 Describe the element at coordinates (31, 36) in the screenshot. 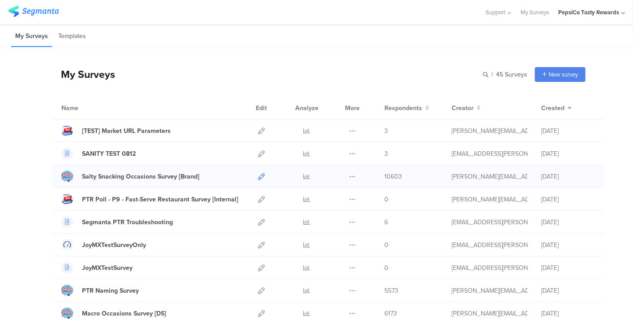

I see `li: My Surveys` at that location.